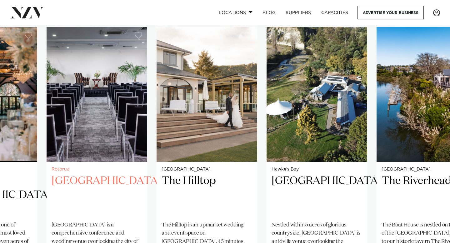 The image size is (450, 243). What do you see at coordinates (317, 170) in the screenshot?
I see `small: Hawke's Bay` at bounding box center [317, 170].